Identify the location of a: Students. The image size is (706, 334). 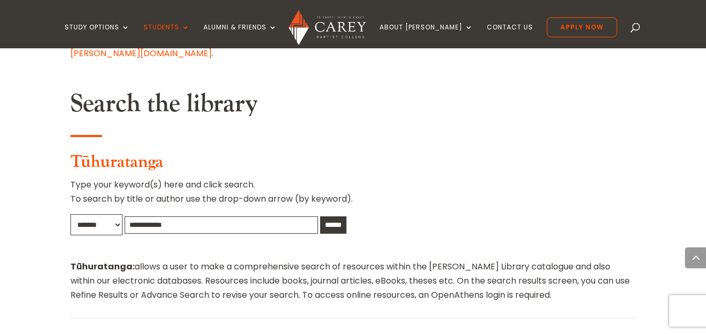
(167, 36).